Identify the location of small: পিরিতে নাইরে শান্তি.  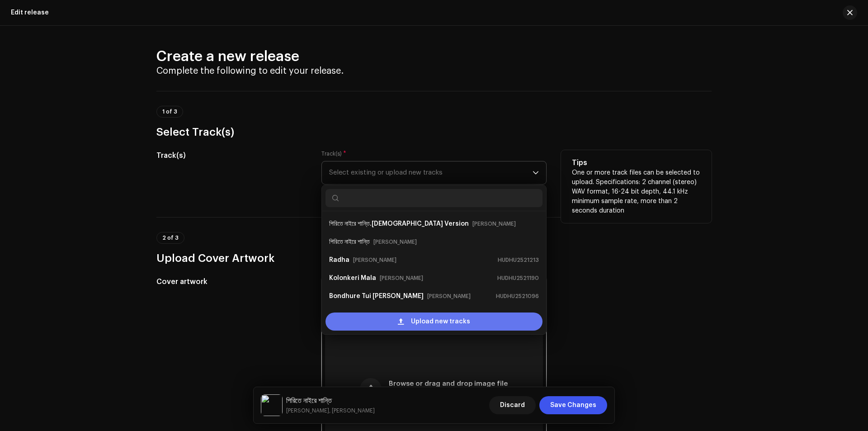
(331, 411).